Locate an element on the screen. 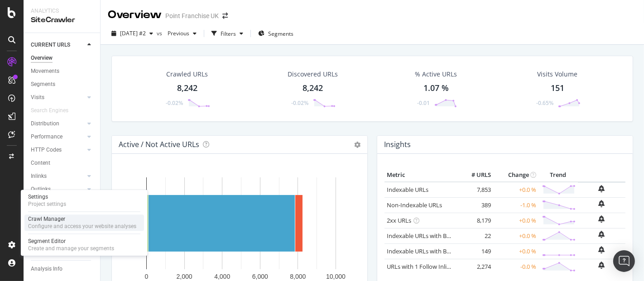 This screenshot has width=644, height=281. a: HTTP Codes is located at coordinates (58, 150).